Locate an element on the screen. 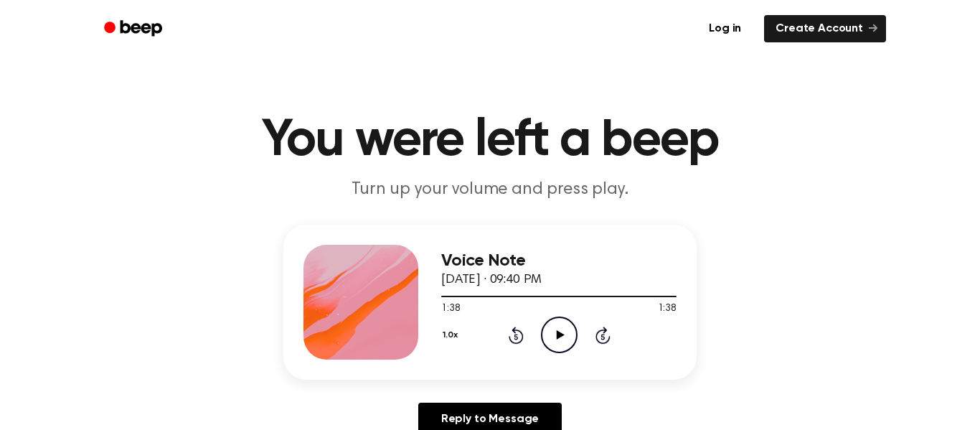 Image resolution: width=980 pixels, height=430 pixels. p: Turn up your volume and press play. is located at coordinates (490, 190).